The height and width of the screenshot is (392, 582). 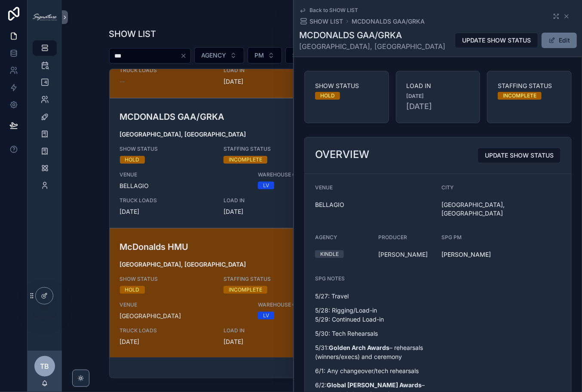 What do you see at coordinates (329, 10) in the screenshot?
I see `a: Back to SHOW LIST` at bounding box center [329, 10].